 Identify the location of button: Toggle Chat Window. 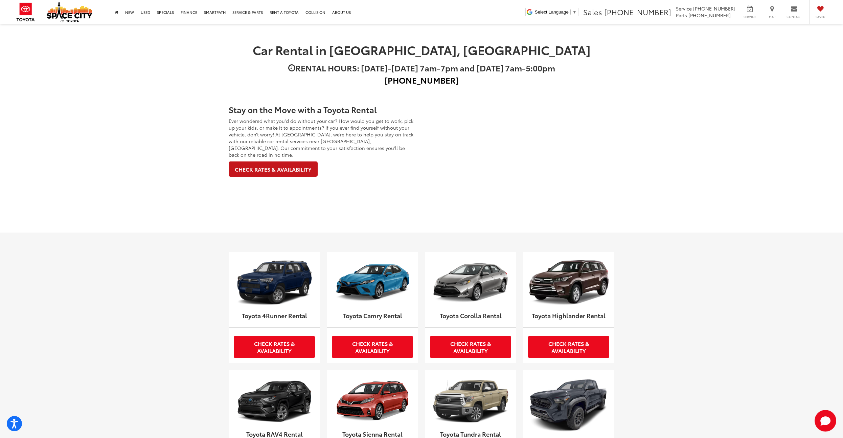
(825, 420).